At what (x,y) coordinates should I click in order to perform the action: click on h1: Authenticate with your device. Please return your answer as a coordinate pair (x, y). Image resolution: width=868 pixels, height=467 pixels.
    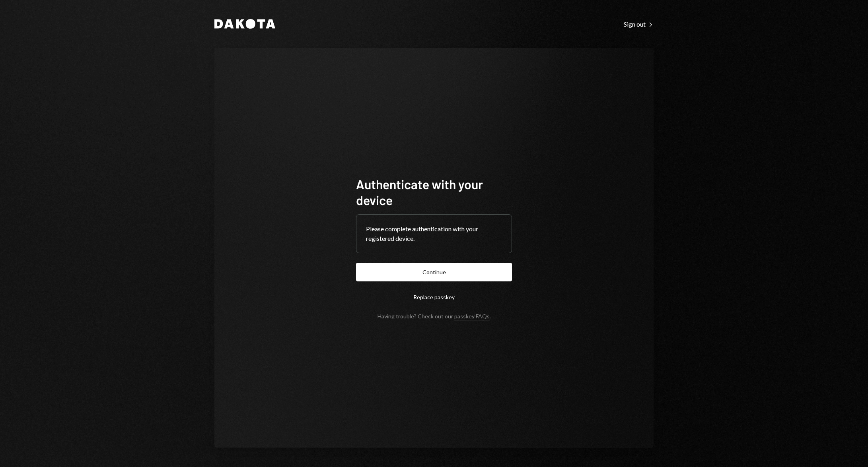
    Looking at the image, I should click on (434, 192).